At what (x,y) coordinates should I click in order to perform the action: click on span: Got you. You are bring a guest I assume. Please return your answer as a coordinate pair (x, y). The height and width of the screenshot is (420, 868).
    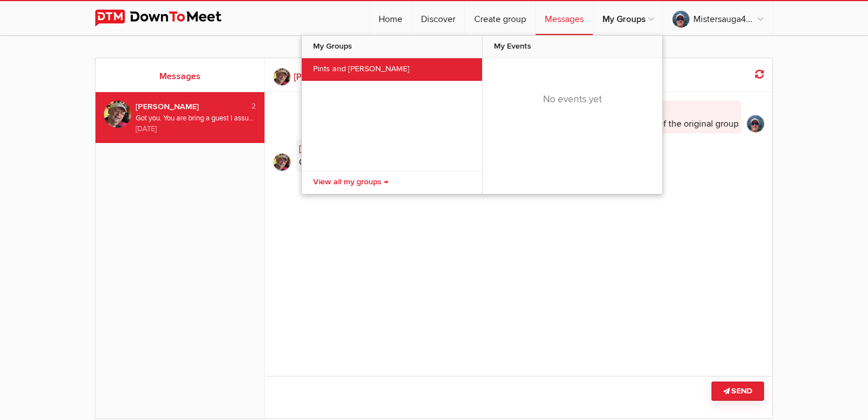
    Looking at the image, I should click on (377, 162).